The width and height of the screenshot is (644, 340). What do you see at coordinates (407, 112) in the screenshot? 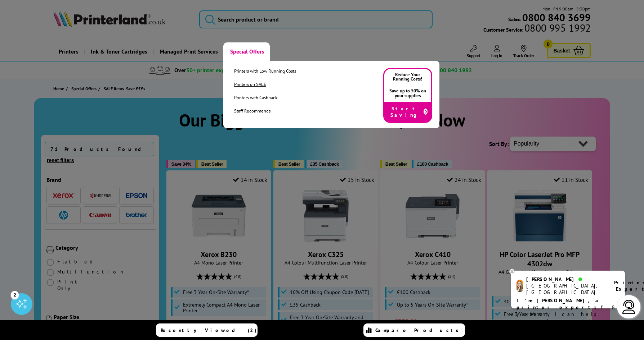
I see `div: Start Saving` at bounding box center [407, 112].